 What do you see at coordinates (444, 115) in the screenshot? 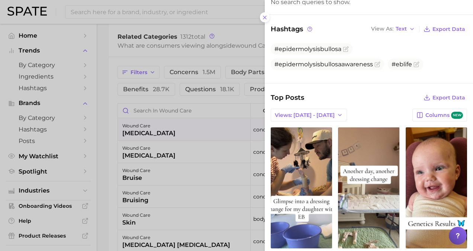
I see `span: Columns` at bounding box center [444, 115].